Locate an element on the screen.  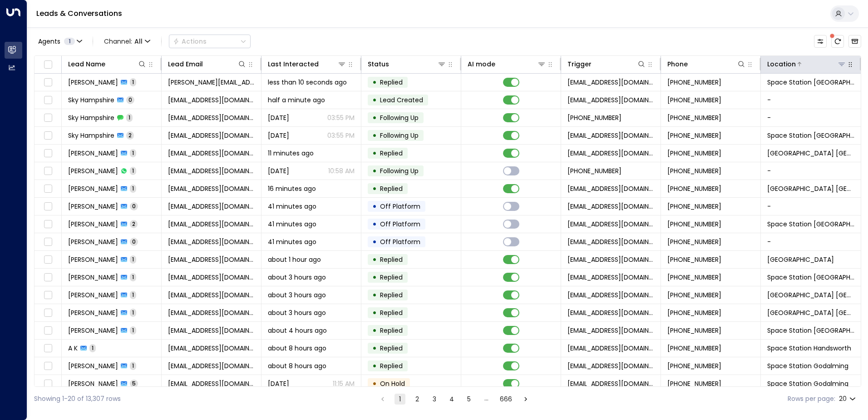
span: 2 is located at coordinates (134, 223).